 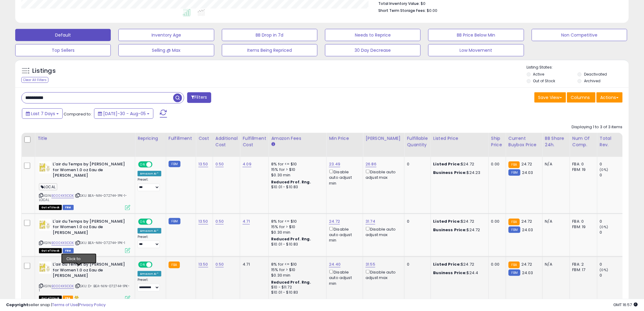 What do you see at coordinates (417, 142) in the screenshot?
I see `div: Fulfillable Quantity` at bounding box center [417, 142].